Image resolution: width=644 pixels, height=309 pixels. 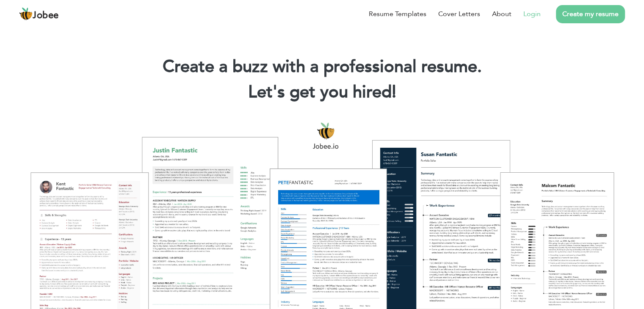 I want to click on h1: Create a buzz with a professional resume., so click(x=322, y=67).